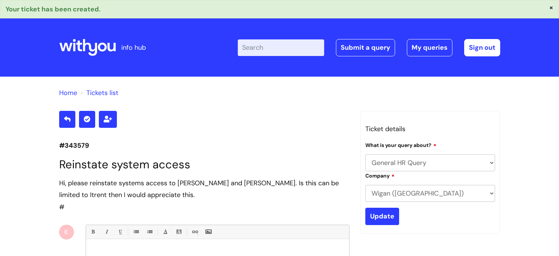 Image resolution: width=559 pixels, height=256 pixels. What do you see at coordinates (430, 47) in the screenshot?
I see `a: My queries` at bounding box center [430, 47].